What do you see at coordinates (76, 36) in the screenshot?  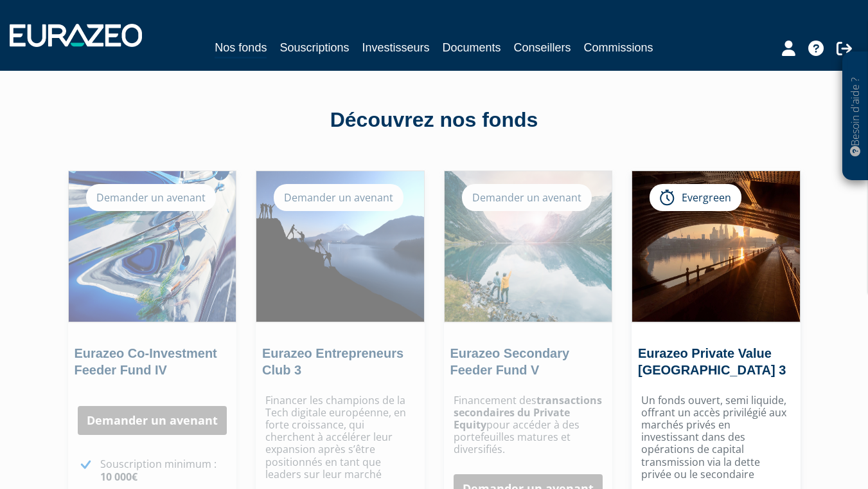 I see `img: 1732889491-logotype_eurazeo_blanc_rvb.png` at bounding box center [76, 36].